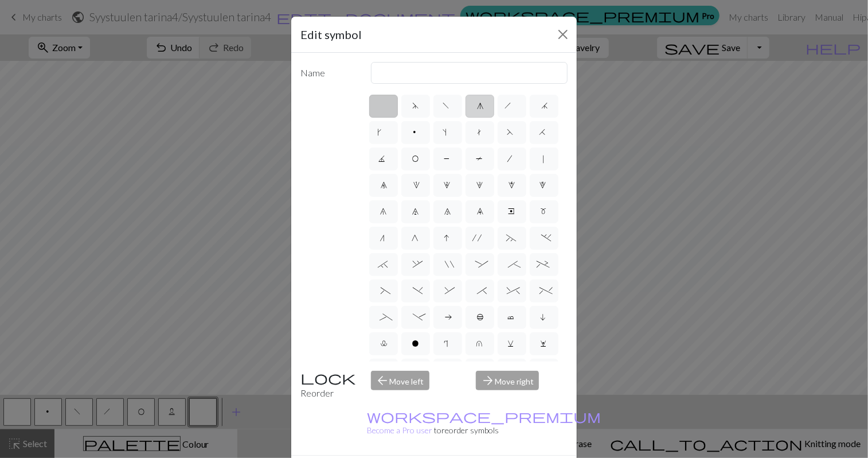  What do you see at coordinates (383, 344) in the screenshot?
I see `span: l` at bounding box center [383, 344].